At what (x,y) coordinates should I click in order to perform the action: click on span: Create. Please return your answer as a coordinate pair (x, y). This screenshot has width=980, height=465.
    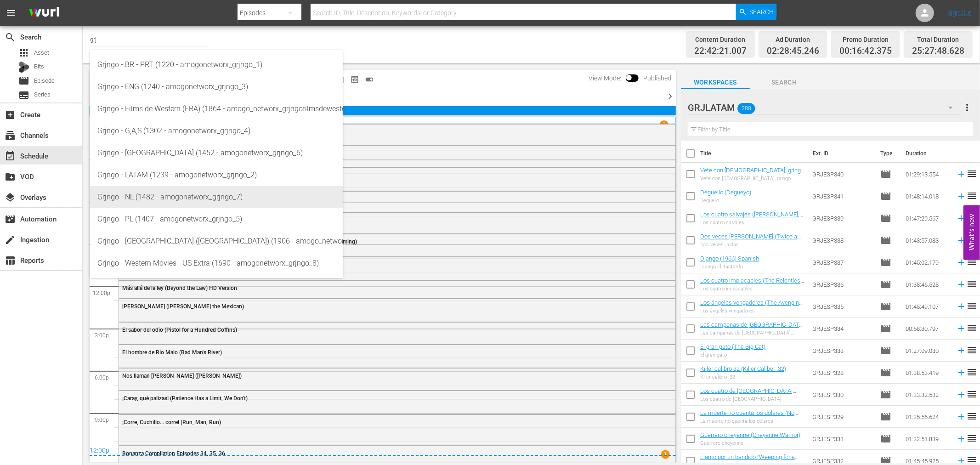
    Looking at the image, I should click on (10, 115).